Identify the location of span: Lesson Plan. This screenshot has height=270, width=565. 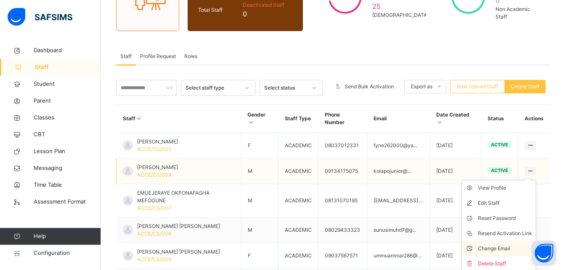
(67, 151).